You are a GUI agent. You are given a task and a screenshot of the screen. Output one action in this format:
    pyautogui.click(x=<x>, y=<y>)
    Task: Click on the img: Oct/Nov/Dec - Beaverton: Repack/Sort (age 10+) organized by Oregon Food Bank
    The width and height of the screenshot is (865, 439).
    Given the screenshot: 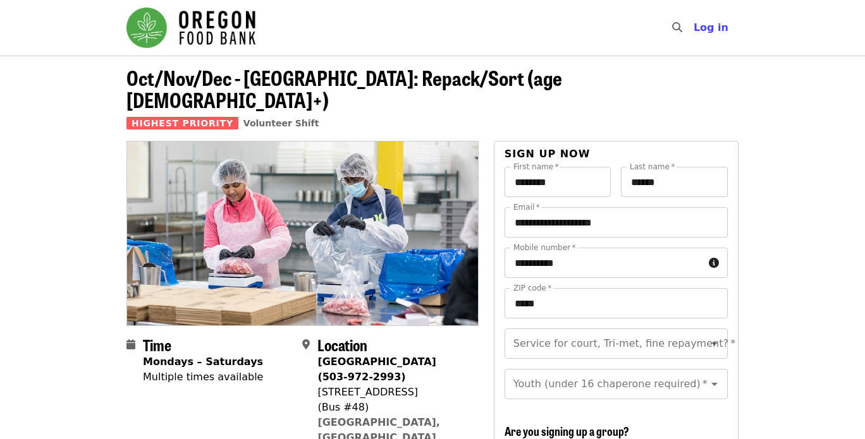 What is the action you would take?
    pyautogui.click(x=302, y=233)
    